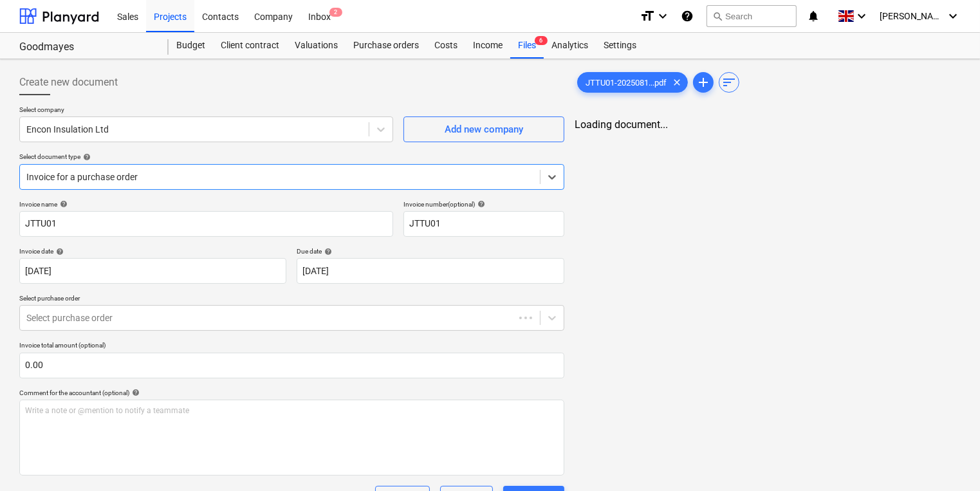 The height and width of the screenshot is (491, 980). I want to click on a: Budget, so click(191, 45).